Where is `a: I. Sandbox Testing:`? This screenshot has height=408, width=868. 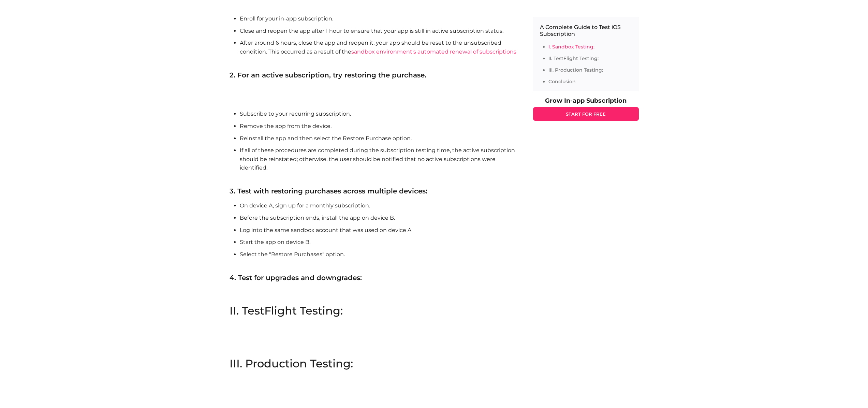
a: I. Sandbox Testing: is located at coordinates (571, 47).